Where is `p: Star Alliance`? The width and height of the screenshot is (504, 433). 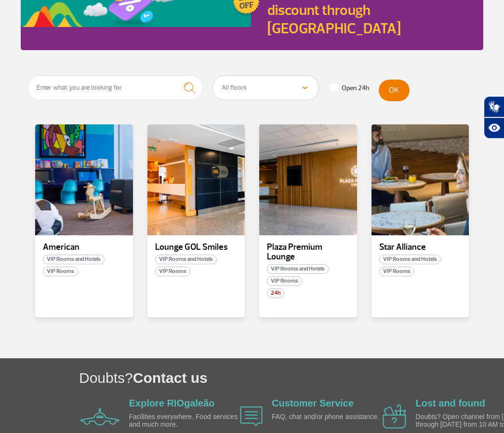
p: Star Alliance is located at coordinates (420, 248).